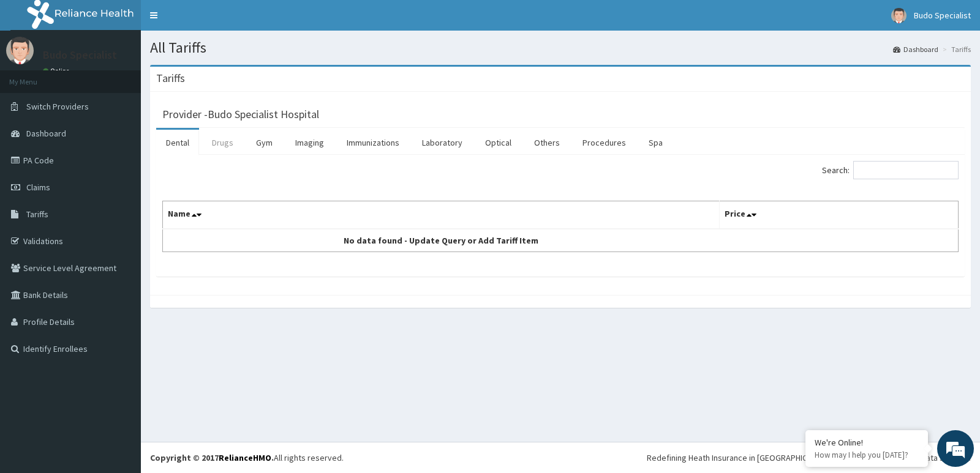 This screenshot has width=980, height=473. I want to click on a: Dental, so click(178, 143).